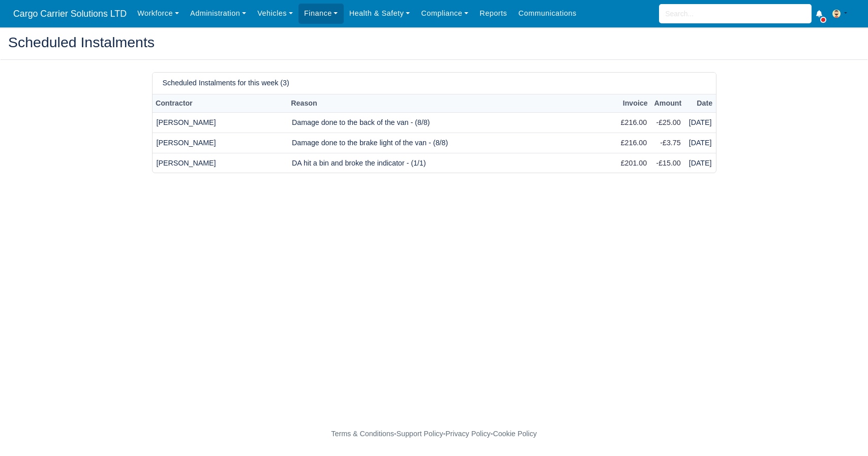 This screenshot has width=868, height=456. Describe the element at coordinates (493, 13) in the screenshot. I see `a: Reports` at that location.